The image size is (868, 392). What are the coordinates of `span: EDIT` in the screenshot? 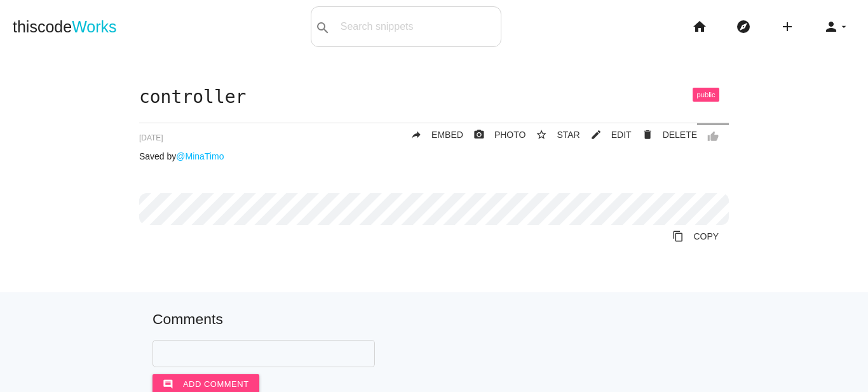 It's located at (621, 135).